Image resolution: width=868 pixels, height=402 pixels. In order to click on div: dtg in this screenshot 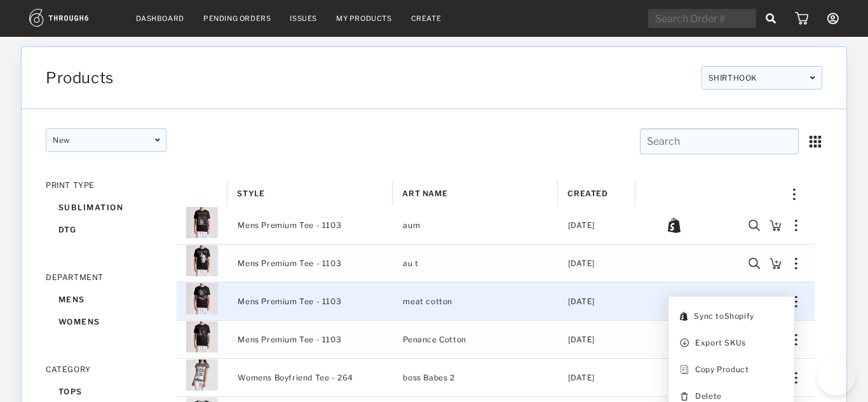, I will do `click(106, 229)`.